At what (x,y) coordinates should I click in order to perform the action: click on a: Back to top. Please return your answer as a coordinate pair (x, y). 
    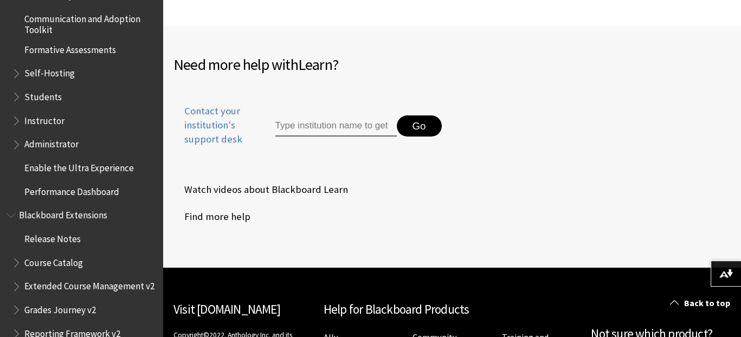
    Looking at the image, I should click on (701, 303).